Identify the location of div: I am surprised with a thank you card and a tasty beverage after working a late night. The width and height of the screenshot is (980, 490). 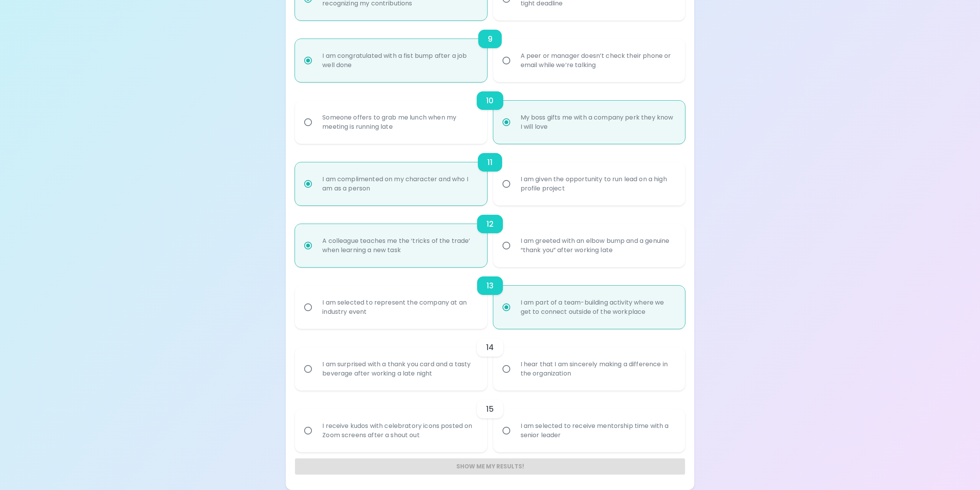
(400, 368).